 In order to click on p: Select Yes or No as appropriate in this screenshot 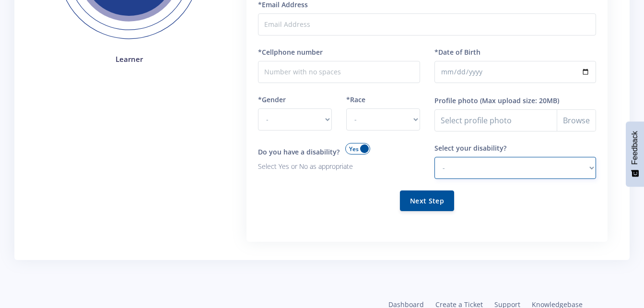, I will do `click(339, 166)`.